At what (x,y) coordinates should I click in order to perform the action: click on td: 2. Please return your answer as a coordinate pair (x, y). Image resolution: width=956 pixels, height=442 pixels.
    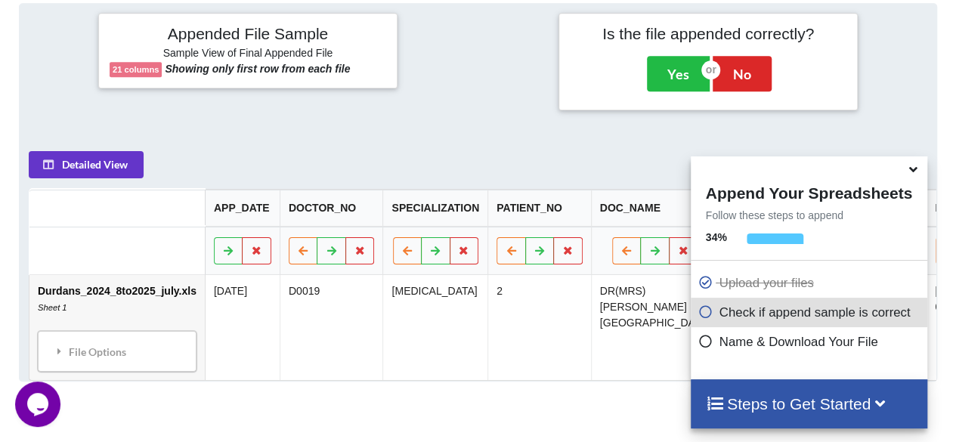
    Looking at the image, I should click on (540, 327).